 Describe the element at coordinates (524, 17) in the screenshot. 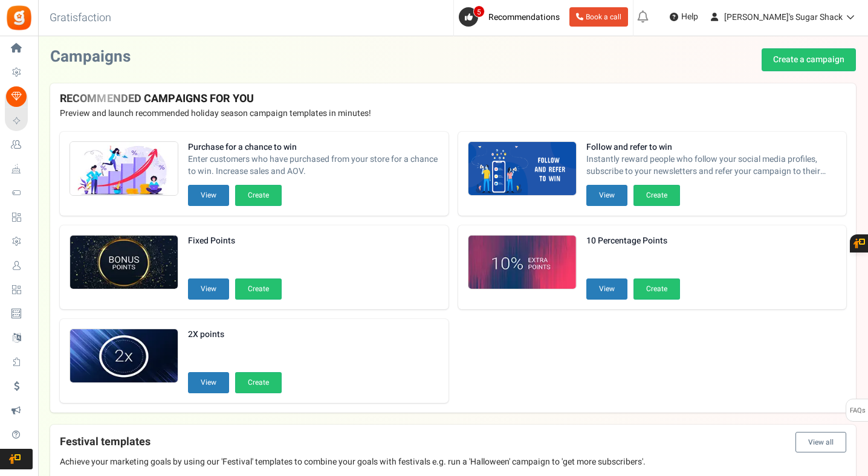

I see `span: Recommendations` at that location.